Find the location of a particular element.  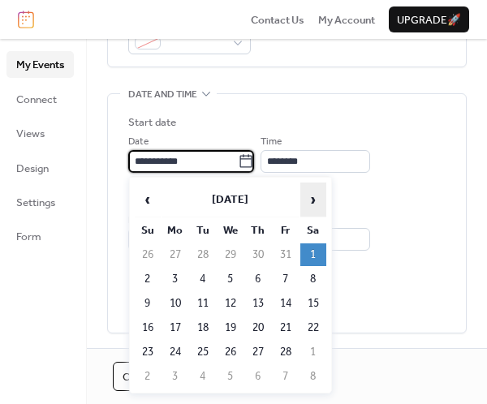

a: My Account is located at coordinates (347, 19).